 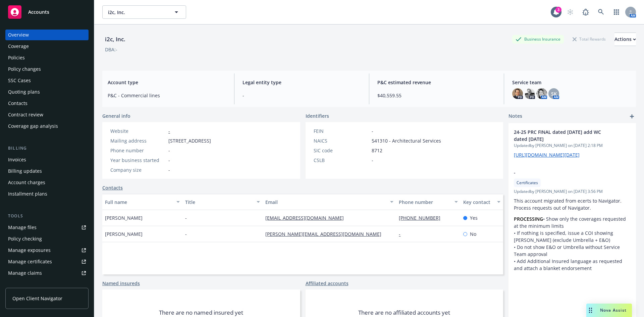 What do you see at coordinates (115, 39) in the screenshot?
I see `div: i2c, Inc.` at bounding box center [115, 39].